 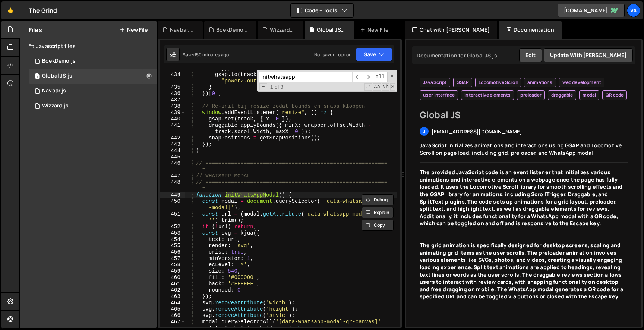 I want to click on div: 17048/47224.js, so click(x=93, y=91).